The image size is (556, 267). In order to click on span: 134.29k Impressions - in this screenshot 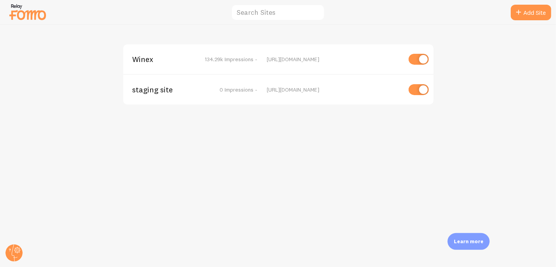, I will do `click(231, 59)`.